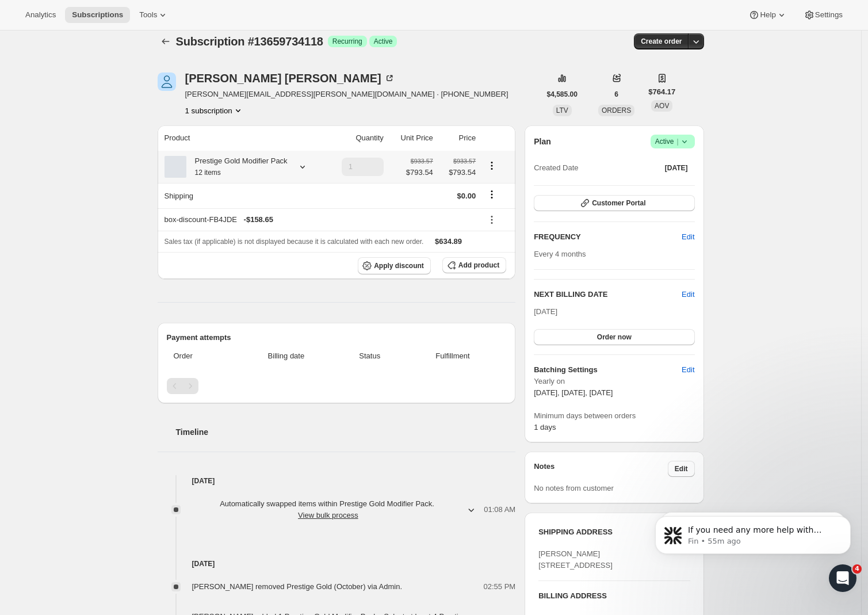 This screenshot has height=615, width=868. What do you see at coordinates (614, 203) in the screenshot?
I see `button: Customer Portal` at bounding box center [614, 203].